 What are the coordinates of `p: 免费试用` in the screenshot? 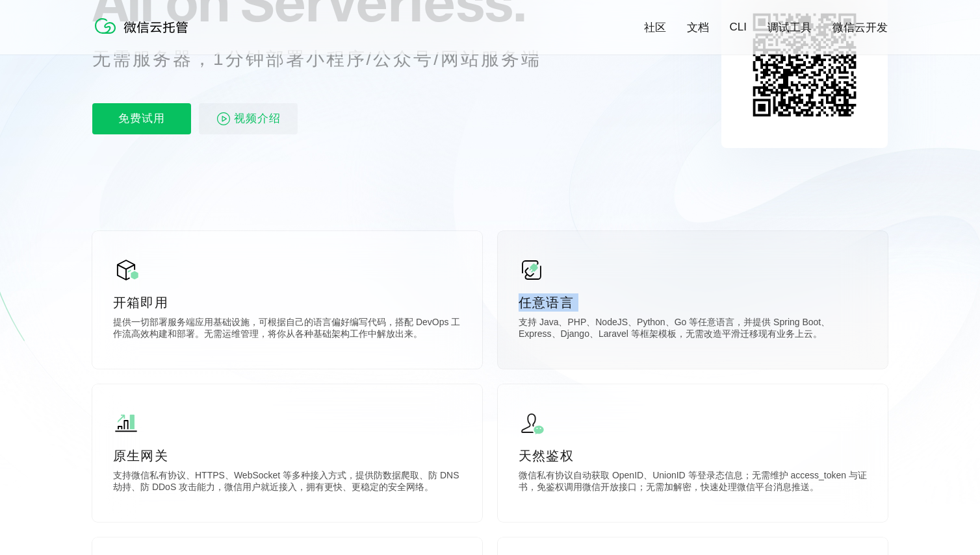 It's located at (142, 119).